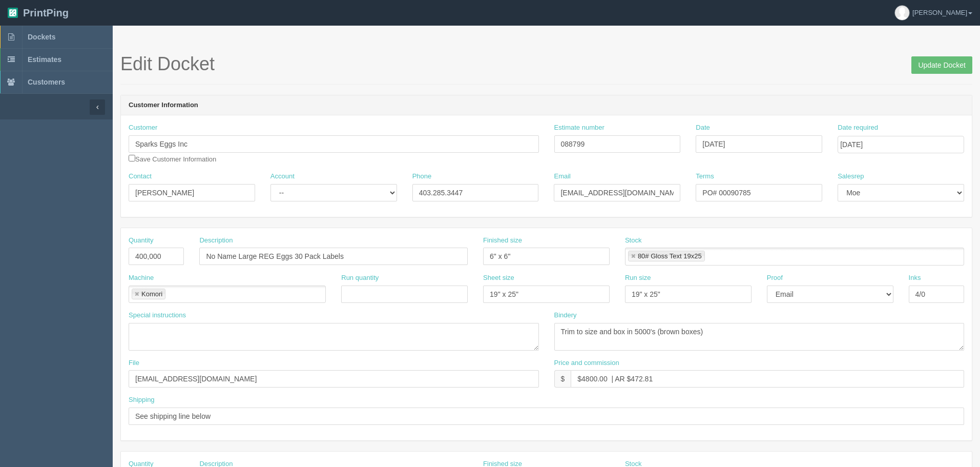  Describe the element at coordinates (334, 144) in the screenshot. I see `div: Save Customer Information` at that location.